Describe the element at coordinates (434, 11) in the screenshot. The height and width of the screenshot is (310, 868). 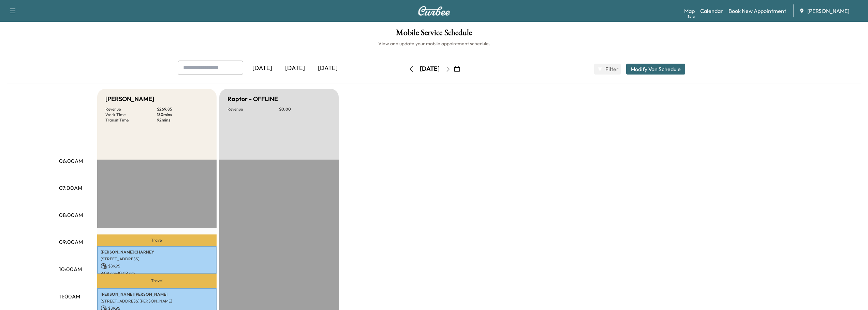
I see `img: Curbee Logo` at that location.